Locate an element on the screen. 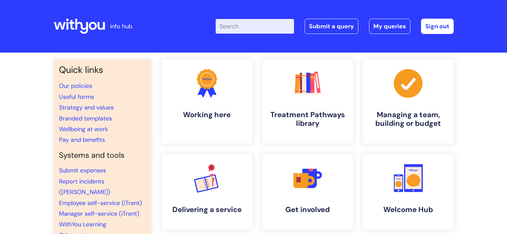  h4: Systems and tools is located at coordinates (102, 156).